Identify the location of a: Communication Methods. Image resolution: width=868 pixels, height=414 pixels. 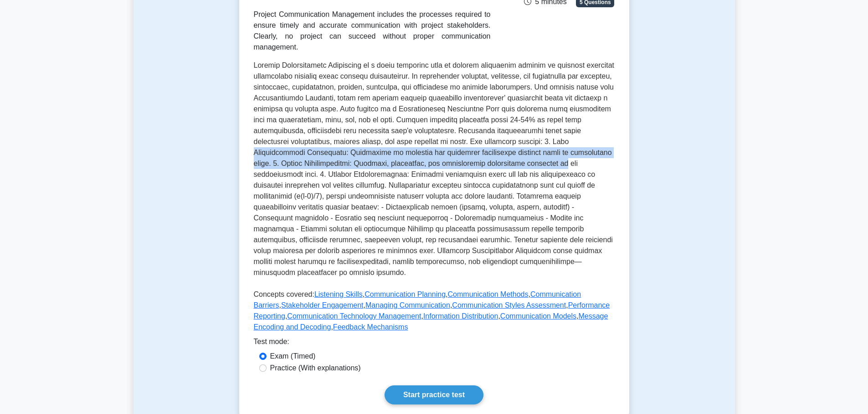
(488, 295).